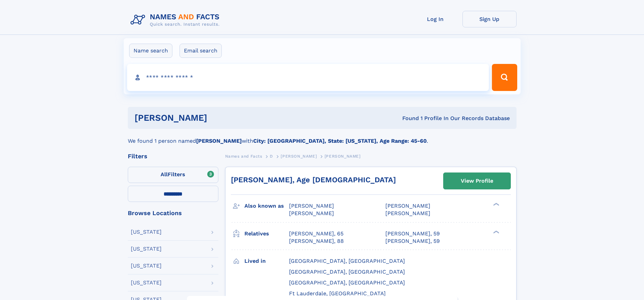  Describe the element at coordinates (177, 20) in the screenshot. I see `img: Logo Names and Facts` at that location.